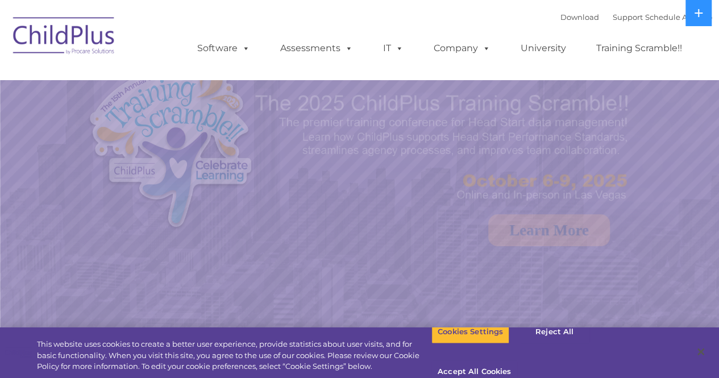 This screenshot has height=378, width=719. Describe the element at coordinates (554, 332) in the screenshot. I see `button: Reject All` at that location.